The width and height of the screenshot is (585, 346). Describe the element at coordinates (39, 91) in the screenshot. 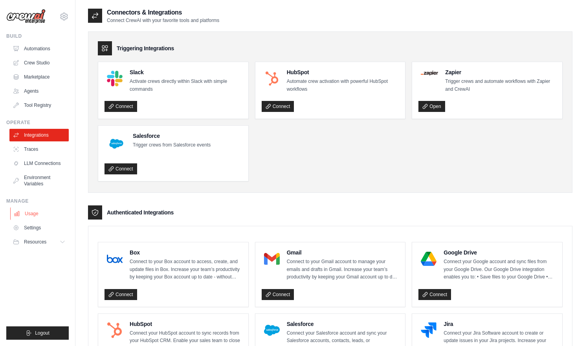

I see `a: Agents` at that location.